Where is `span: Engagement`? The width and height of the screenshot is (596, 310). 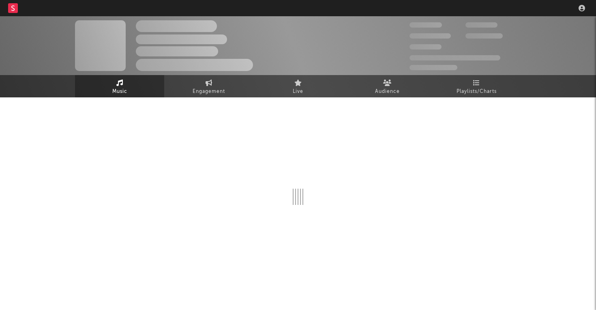
span: Engagement is located at coordinates (209, 92).